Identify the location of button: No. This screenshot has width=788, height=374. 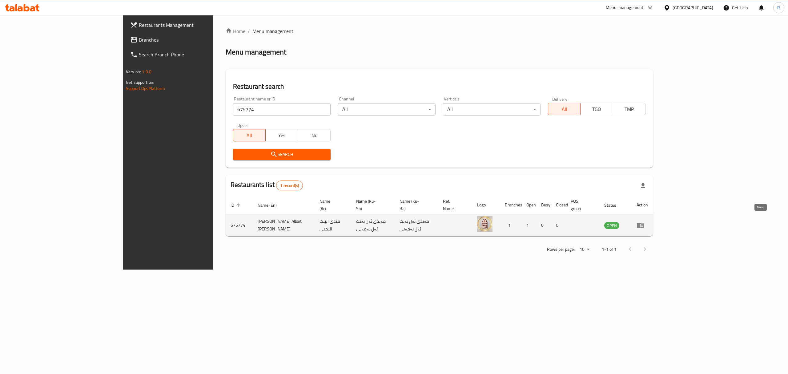
(314, 135).